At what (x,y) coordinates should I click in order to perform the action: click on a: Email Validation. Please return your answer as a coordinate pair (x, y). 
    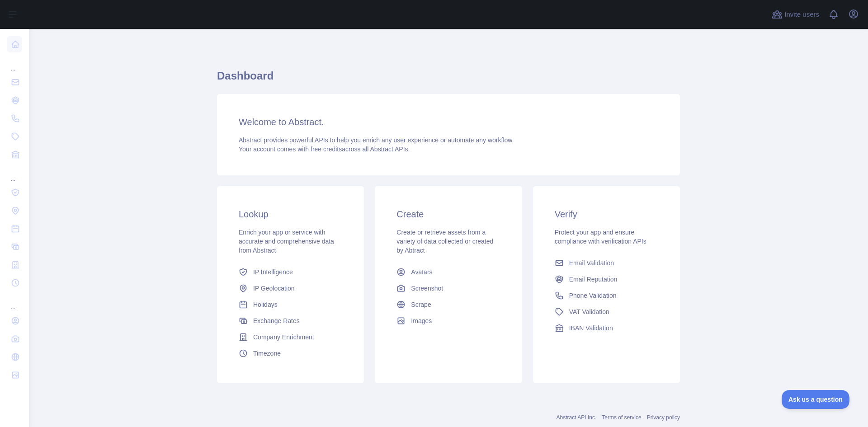
    Looking at the image, I should click on (606, 263).